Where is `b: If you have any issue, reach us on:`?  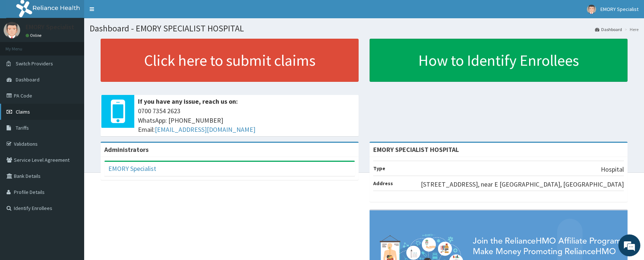
b: If you have any issue, reach us on: is located at coordinates (188, 101).